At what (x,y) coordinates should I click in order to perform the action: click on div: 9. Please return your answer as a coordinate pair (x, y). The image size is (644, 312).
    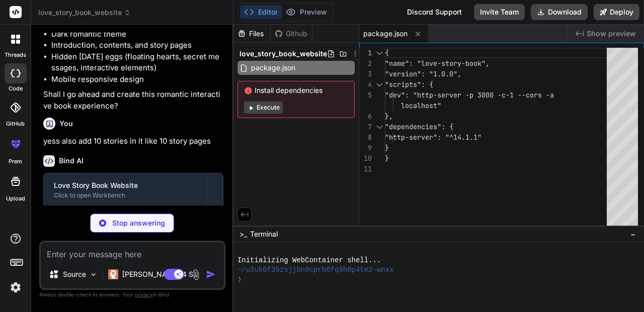
    Looking at the image, I should click on (366, 148).